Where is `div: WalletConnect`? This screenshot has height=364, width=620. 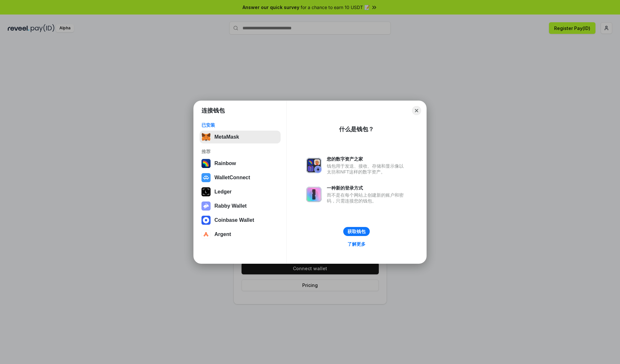 div: WalletConnect is located at coordinates (232, 178).